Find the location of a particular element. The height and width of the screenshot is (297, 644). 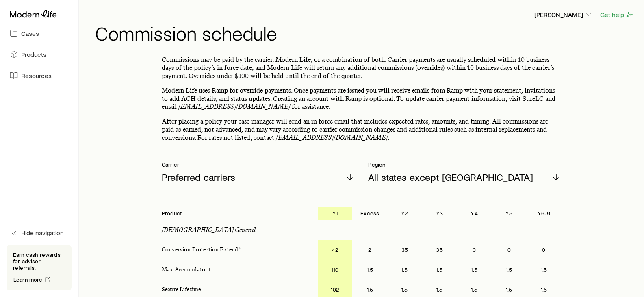

p: Y1 is located at coordinates (335, 213).